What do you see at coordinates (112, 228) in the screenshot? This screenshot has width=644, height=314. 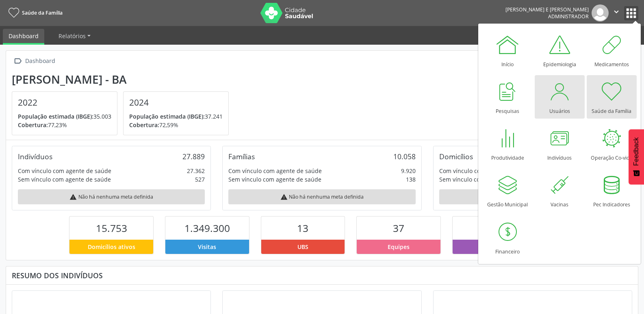 I see `span: 15.753` at bounding box center [112, 228].